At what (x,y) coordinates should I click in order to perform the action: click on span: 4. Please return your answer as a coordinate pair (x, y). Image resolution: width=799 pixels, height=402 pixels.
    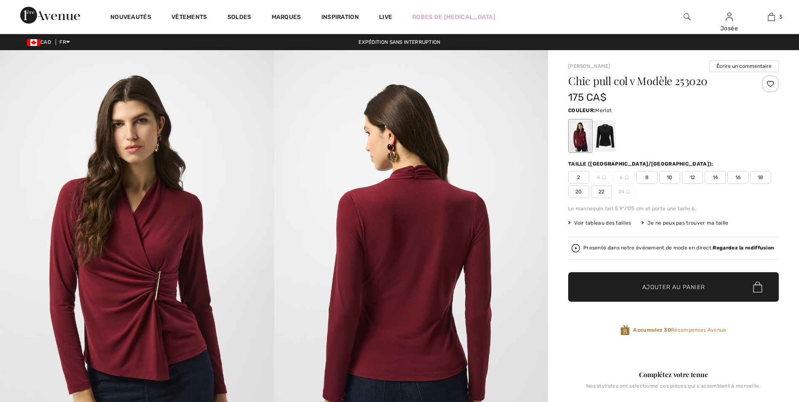
    Looking at the image, I should click on (601, 177).